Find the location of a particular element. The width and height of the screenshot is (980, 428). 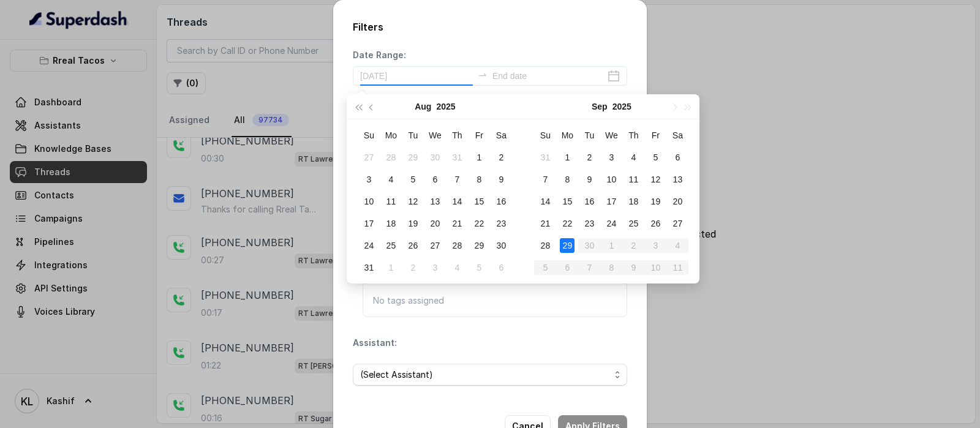

td: 2025-09-01 is located at coordinates (567, 158).